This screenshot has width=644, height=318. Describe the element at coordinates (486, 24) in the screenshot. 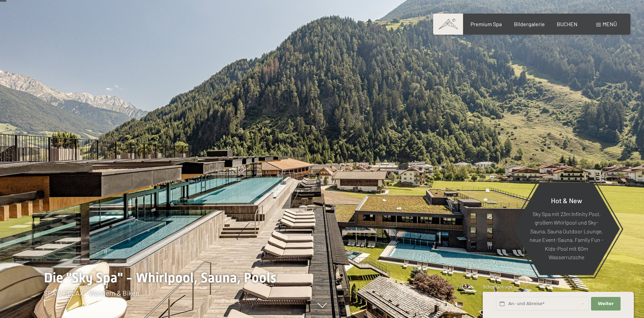

I see `a: Premium Spa` at that location.